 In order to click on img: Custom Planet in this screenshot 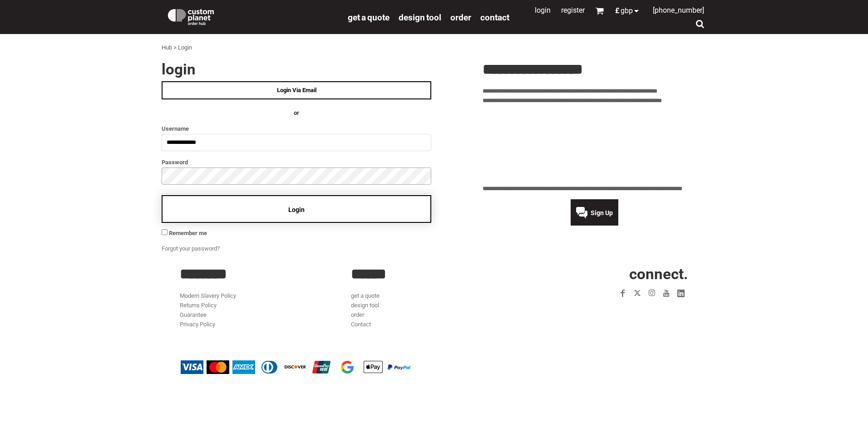, I will do `click(191, 16)`.